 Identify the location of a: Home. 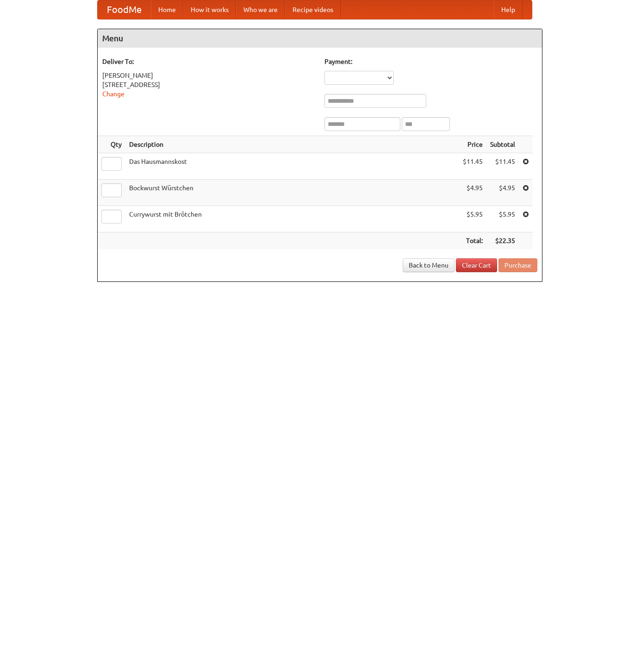
(167, 10).